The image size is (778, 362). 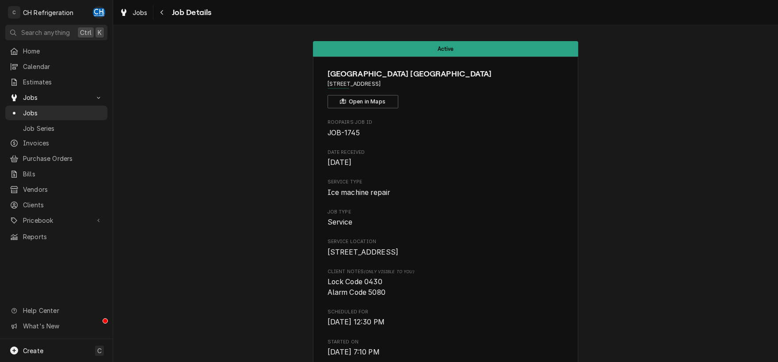 I want to click on span: Ctrl, so click(x=86, y=32).